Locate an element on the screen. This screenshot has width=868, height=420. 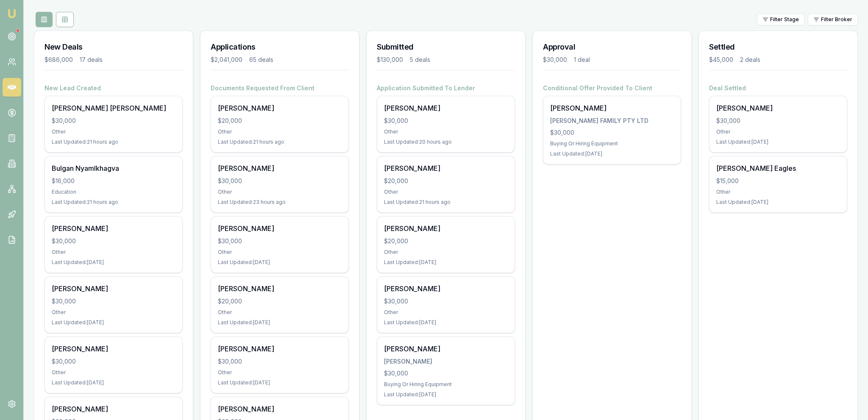
h3: New Deals is located at coordinates (114, 47).